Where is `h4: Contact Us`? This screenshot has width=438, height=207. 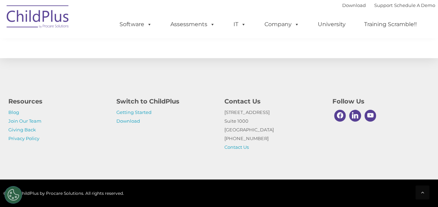 h4: Contact Us is located at coordinates (273, 101).